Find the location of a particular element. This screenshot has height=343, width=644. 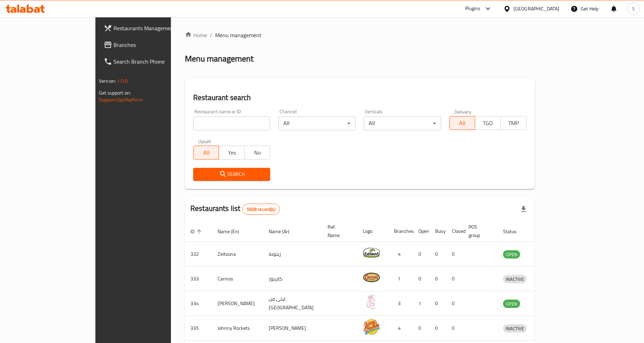

span: S is located at coordinates (633, 9).